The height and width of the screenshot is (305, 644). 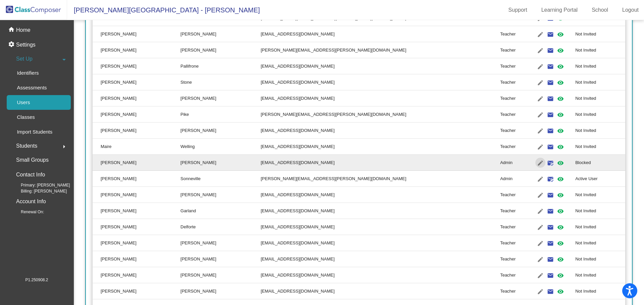 What do you see at coordinates (220, 211) in the screenshot?
I see `td: Garland` at bounding box center [220, 211].